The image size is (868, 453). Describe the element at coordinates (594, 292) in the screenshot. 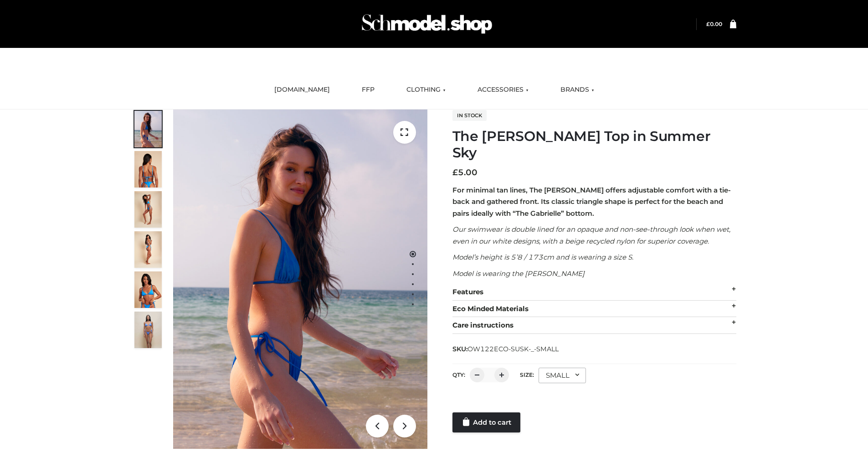

I see `div: Features` at that location.